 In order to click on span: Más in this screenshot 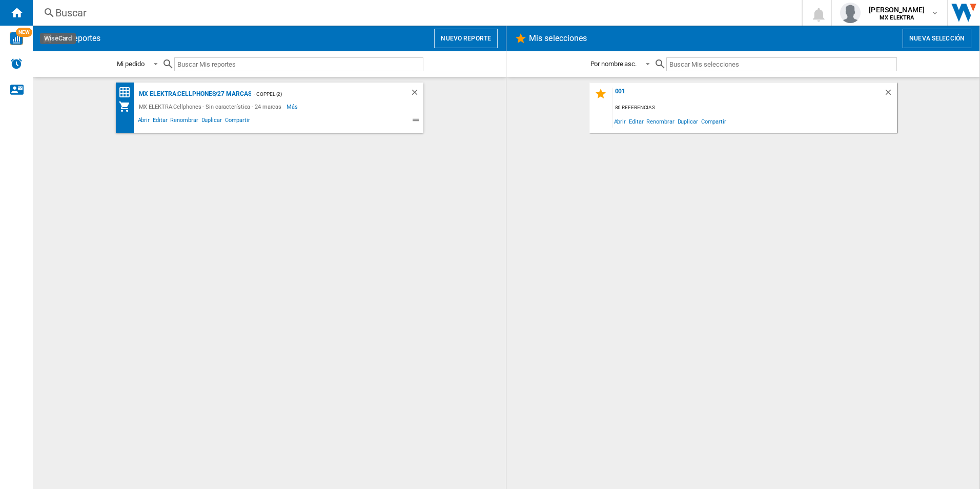, I will do `click(292, 106)`.